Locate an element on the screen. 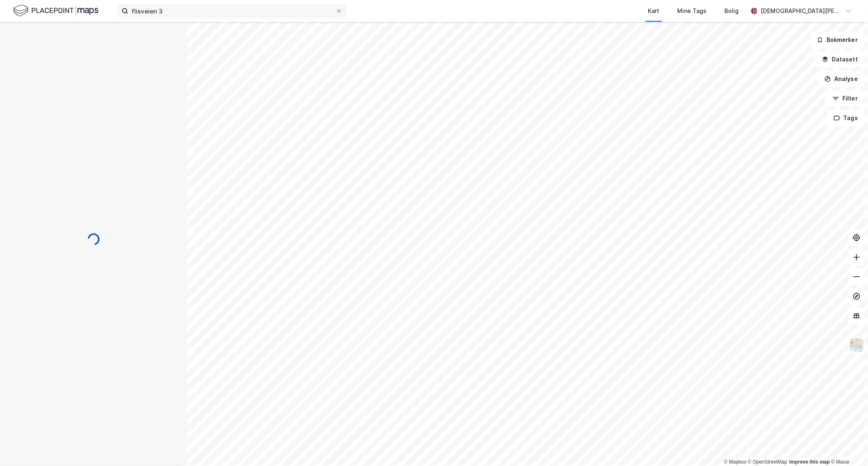 The image size is (868, 466). div: Kart is located at coordinates (654, 11).